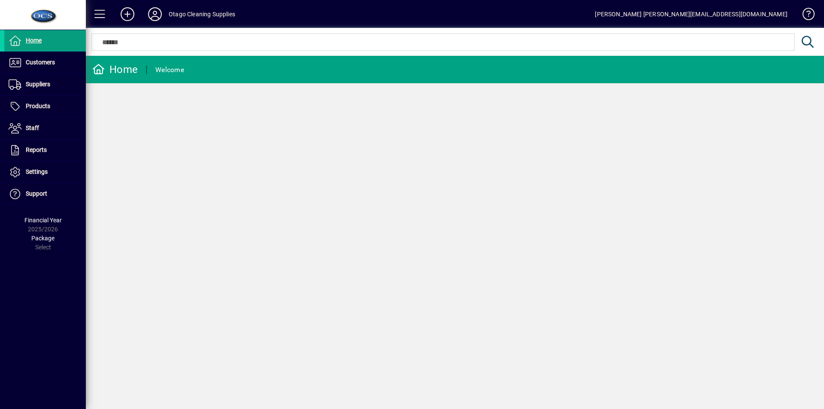  I want to click on button: Add, so click(128, 14).